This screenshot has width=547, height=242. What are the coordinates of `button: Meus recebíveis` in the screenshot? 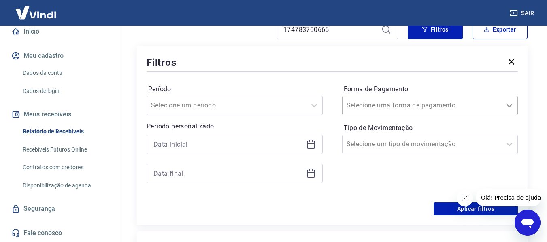 It's located at (60, 115).